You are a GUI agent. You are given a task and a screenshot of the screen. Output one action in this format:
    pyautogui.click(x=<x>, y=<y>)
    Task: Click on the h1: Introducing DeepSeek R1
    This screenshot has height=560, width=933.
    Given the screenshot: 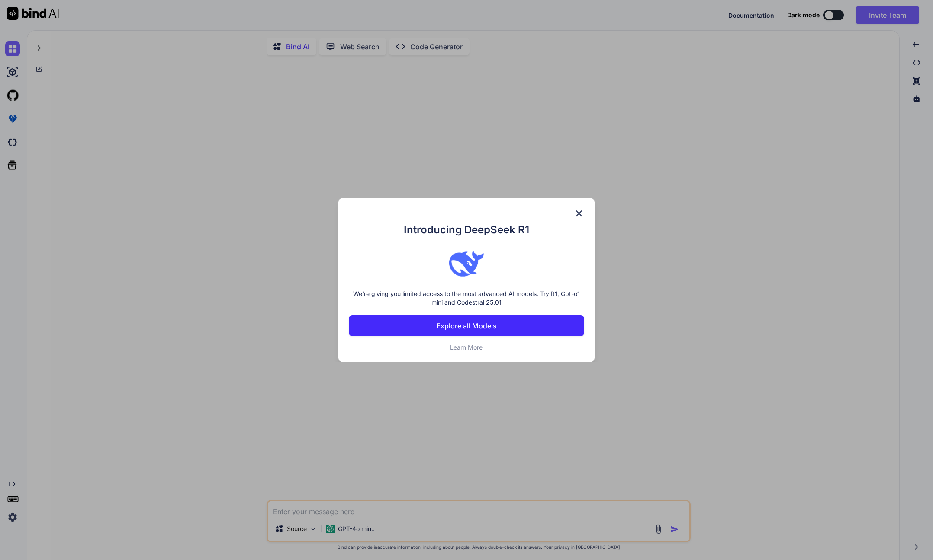 What is the action you would take?
    pyautogui.click(x=467, y=230)
    